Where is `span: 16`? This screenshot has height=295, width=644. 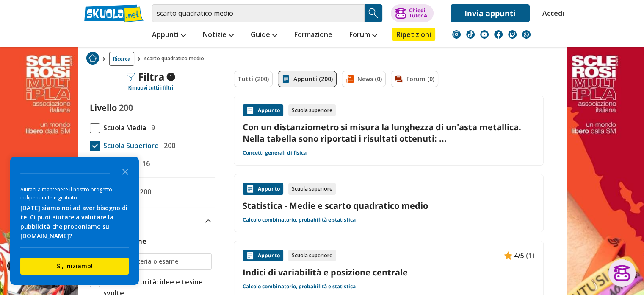
span: 16 is located at coordinates (144, 163).